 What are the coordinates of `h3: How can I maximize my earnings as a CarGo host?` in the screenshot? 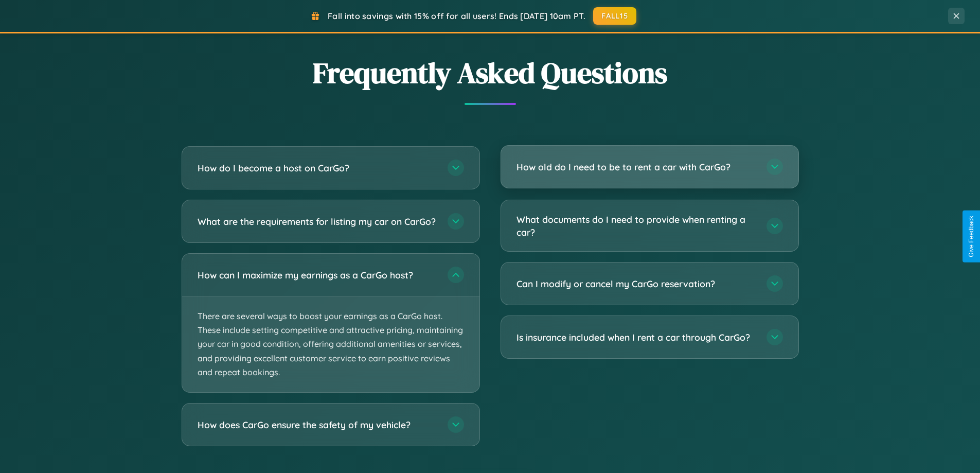 It's located at (318, 275).